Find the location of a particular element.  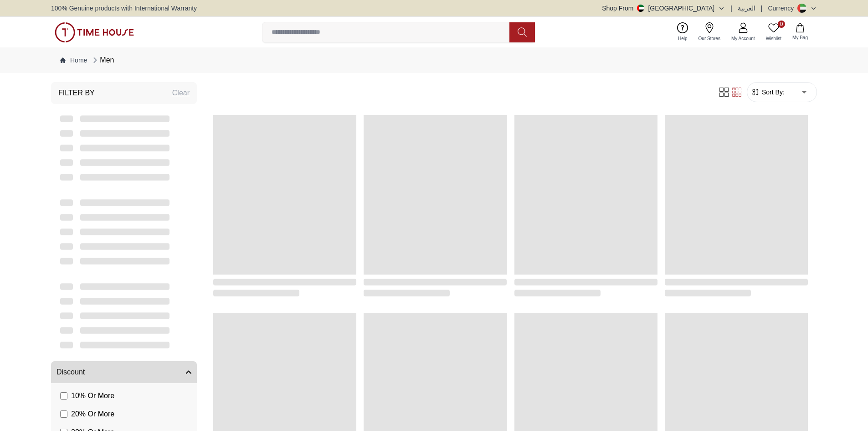

span: Our Stores is located at coordinates (710, 38).